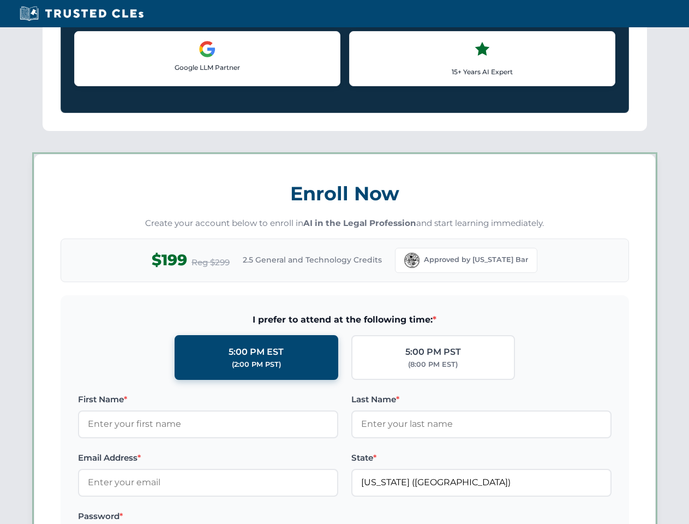  Describe the element at coordinates (169, 260) in the screenshot. I see `span: $199` at that location.